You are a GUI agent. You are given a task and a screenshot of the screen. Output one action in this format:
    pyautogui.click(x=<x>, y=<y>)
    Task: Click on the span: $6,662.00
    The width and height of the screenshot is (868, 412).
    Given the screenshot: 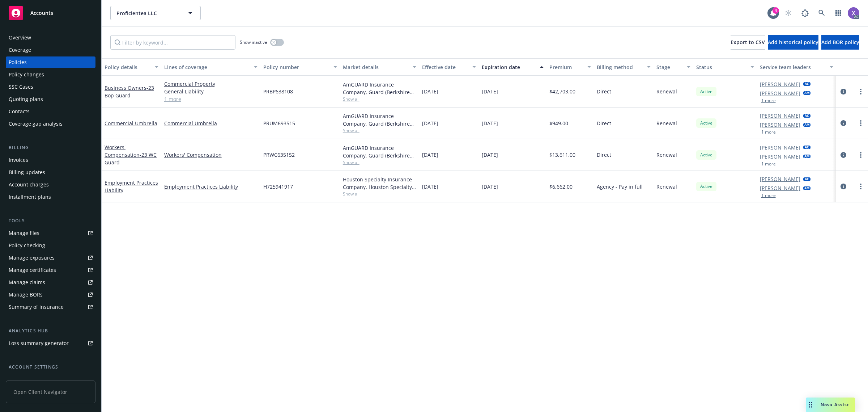 What is the action you would take?
    pyautogui.click(x=561, y=186)
    